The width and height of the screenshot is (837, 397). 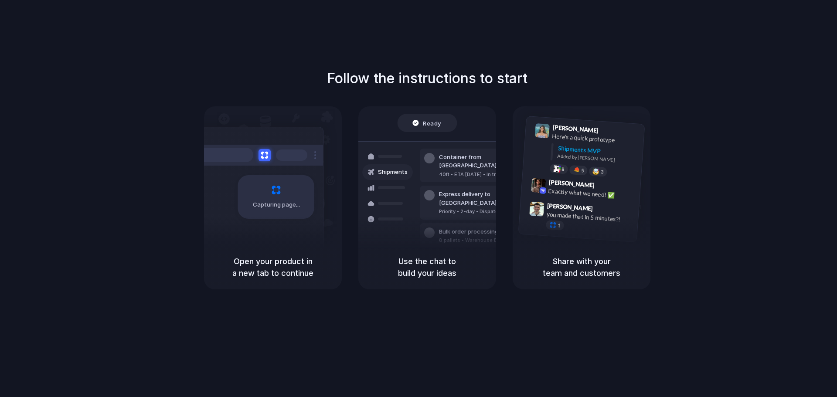 What do you see at coordinates (604, 210) in the screenshot?
I see `span: 9:47 AM` at bounding box center [604, 210].